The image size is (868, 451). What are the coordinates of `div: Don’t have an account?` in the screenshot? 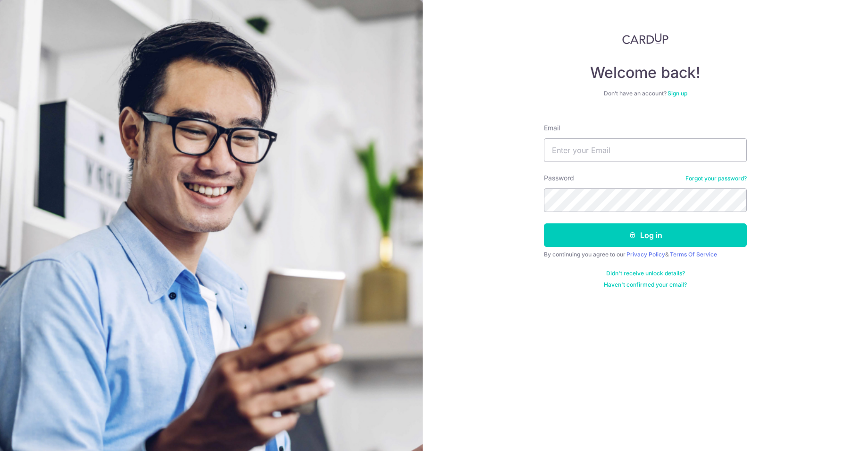 It's located at (645, 94).